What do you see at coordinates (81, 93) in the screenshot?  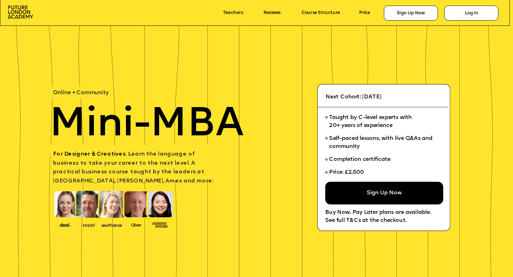 I see `span: Online + Community` at bounding box center [81, 93].